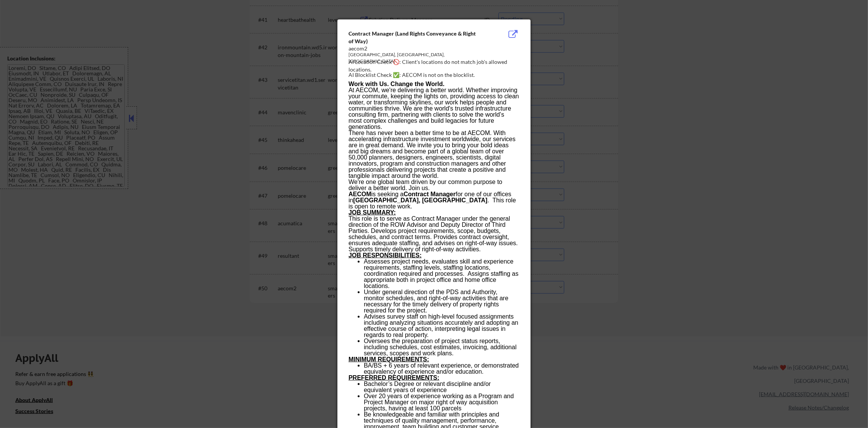 This screenshot has height=428, width=868. I want to click on strong: PREFERRED REQUIREMENTS:, so click(394, 377).